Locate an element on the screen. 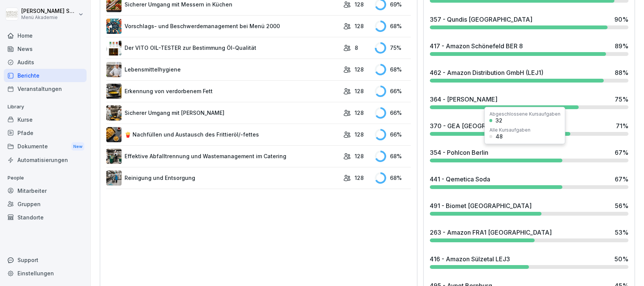 Image resolution: width=644 pixels, height=286 pixels. div: Einstellungen is located at coordinates (45, 273).